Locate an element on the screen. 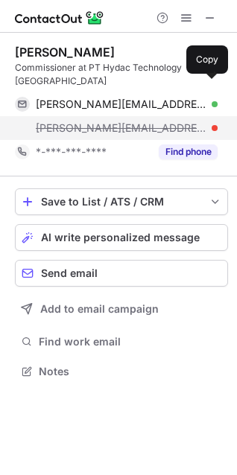 This screenshot has height=475, width=237. span: Add to email campaign is located at coordinates (99, 309).